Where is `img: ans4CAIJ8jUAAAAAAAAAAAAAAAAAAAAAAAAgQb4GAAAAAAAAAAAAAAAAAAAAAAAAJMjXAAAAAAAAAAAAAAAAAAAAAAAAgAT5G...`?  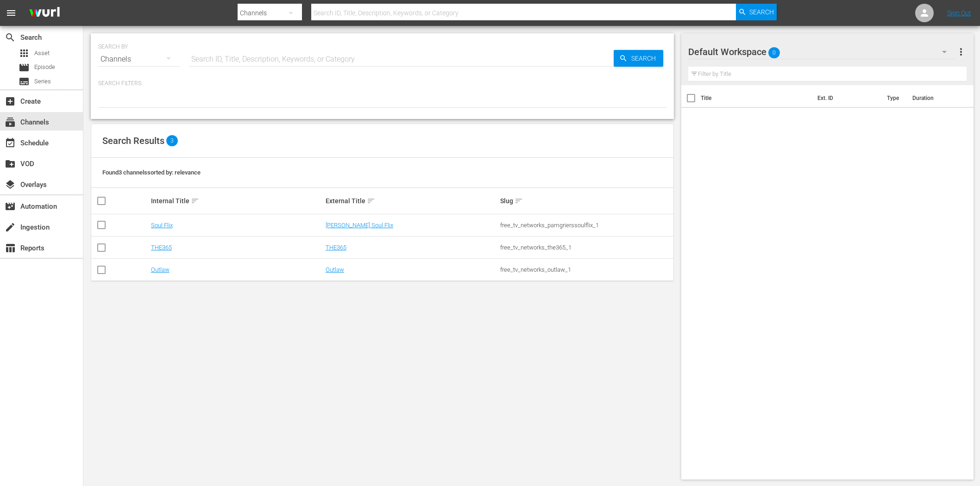 img: ans4CAIJ8jUAAAAAAAAAAAAAAAAAAAAAAAAgQb4GAAAAAAAAAAAAAAAAAAAAAAAAJMjXAAAAAAAAAAAAAAAAAAAAAAAAgAT5G... is located at coordinates (45, 13).